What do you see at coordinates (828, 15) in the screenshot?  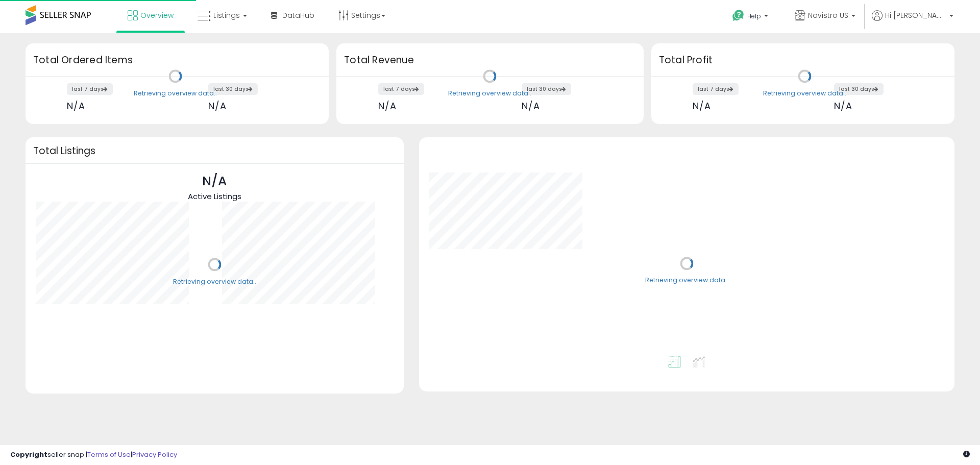 I see `span: Navistro US` at bounding box center [828, 15].